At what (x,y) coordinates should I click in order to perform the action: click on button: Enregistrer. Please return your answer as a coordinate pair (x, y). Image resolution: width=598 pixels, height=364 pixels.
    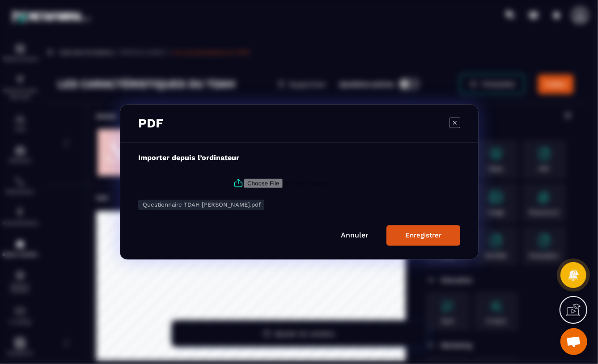
    Looking at the image, I should click on (423, 236).